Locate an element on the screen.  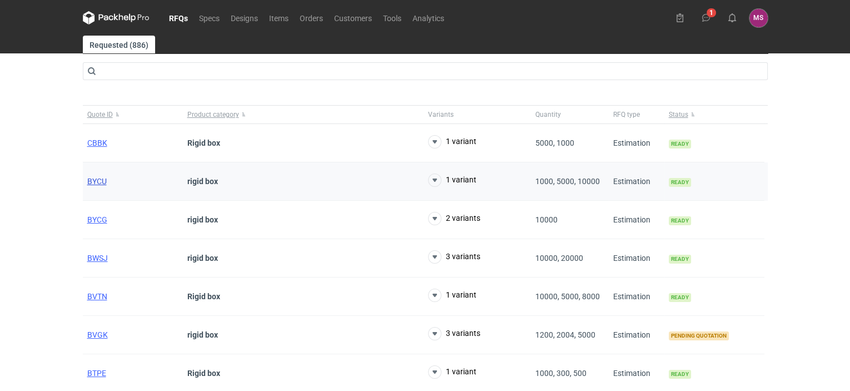
a: CBBK is located at coordinates (97, 143).